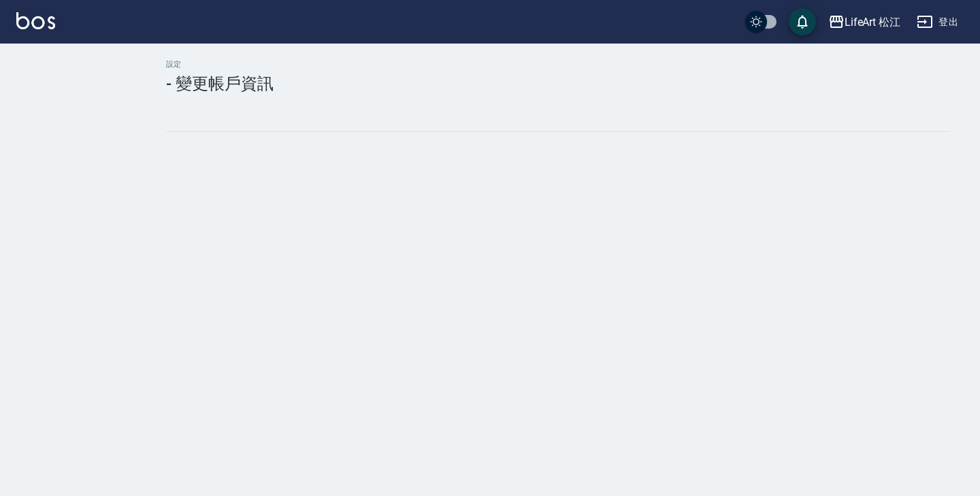 The image size is (980, 496). Describe the element at coordinates (864, 22) in the screenshot. I see `button: LifeArt 松江` at that location.